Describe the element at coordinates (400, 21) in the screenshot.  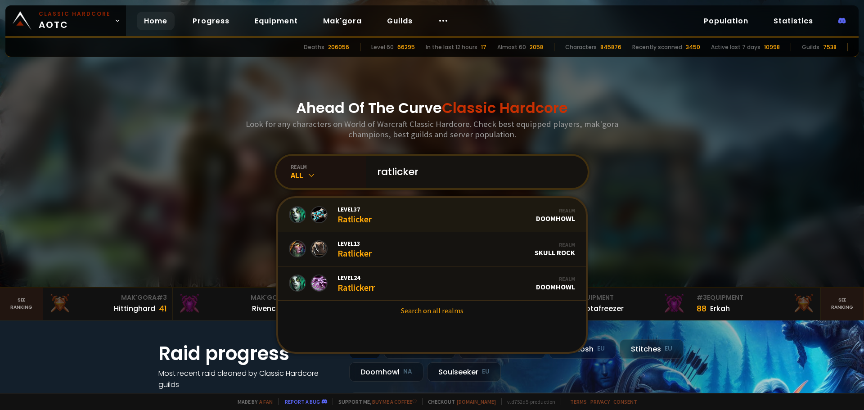
I see `a: Guilds` at that location.